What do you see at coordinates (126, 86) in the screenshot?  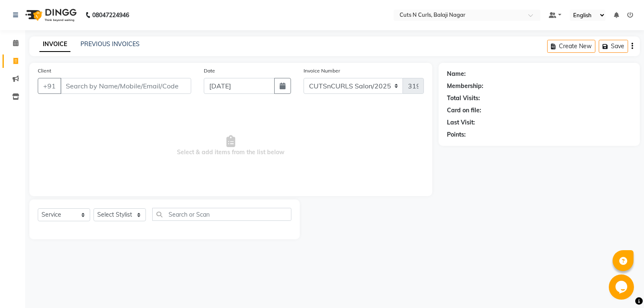 I see `input: Search by Name/Mobile/Email/Code` at bounding box center [126, 86].